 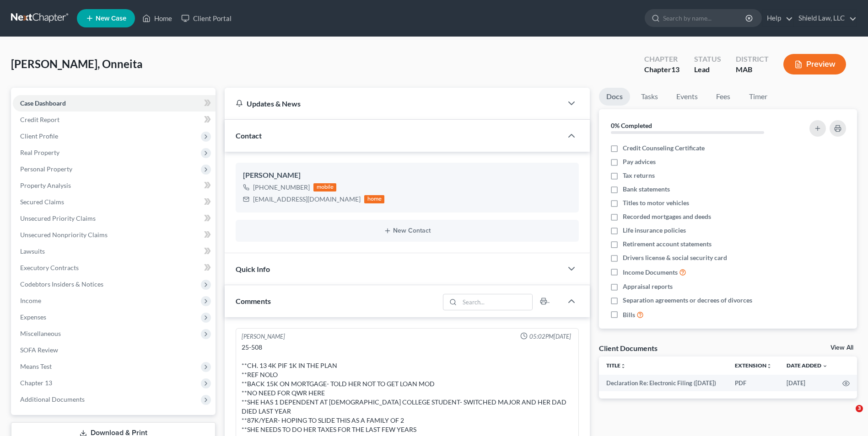 I want to click on span: Retirement account statements, so click(x=668, y=245).